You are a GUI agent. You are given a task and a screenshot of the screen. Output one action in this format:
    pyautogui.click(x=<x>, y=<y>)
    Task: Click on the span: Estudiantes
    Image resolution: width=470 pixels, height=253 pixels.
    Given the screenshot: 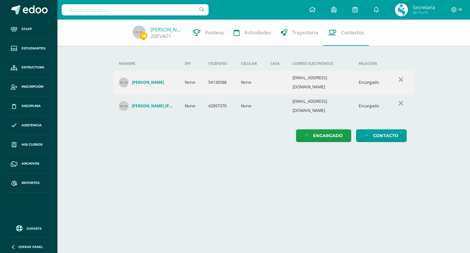 What is the action you would take?
    pyautogui.click(x=33, y=48)
    